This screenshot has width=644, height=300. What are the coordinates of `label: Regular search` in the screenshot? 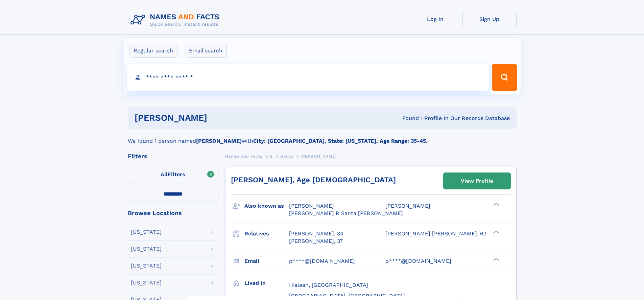 It's located at (153, 51).